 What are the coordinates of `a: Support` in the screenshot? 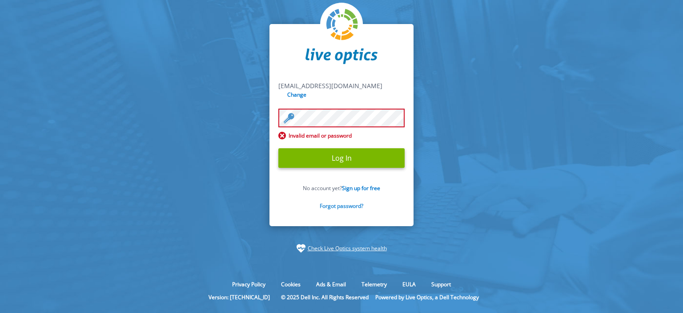 It's located at (441, 284).